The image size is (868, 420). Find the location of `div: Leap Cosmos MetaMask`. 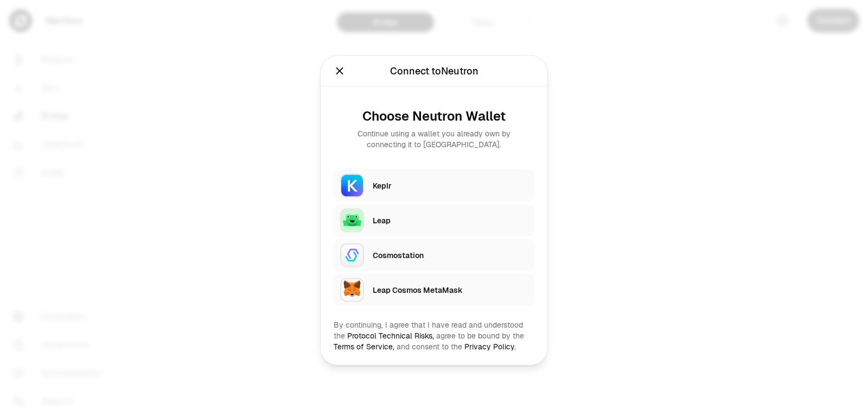

div: Leap Cosmos MetaMask is located at coordinates (450, 289).